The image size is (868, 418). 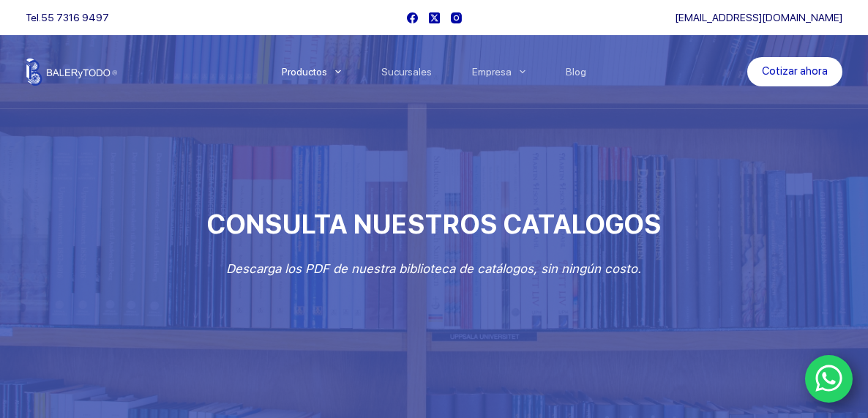 I want to click on img: Balerytodo, so click(x=71, y=72).